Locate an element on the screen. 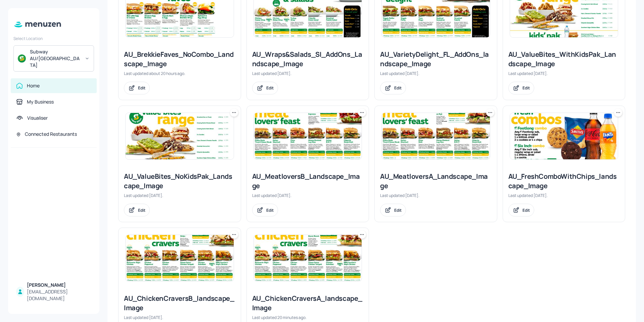  div: Last updated 20 minutes ago. is located at coordinates (308, 318).